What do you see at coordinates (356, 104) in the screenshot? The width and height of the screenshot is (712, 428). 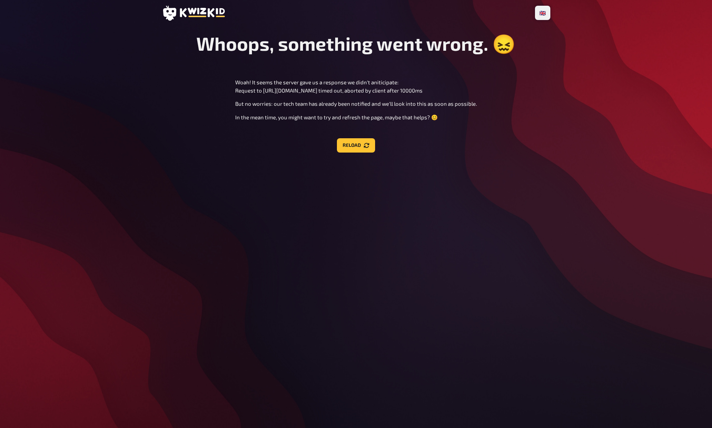 I see `p: But no worries: our tech team has already been notified and we'll look into this as soon as possi...` at bounding box center [356, 104].